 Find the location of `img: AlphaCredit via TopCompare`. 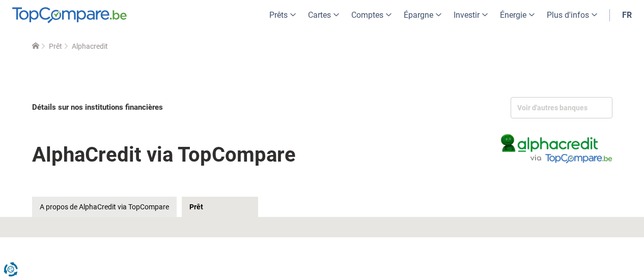

img: AlphaCredit via TopCompare is located at coordinates (556, 149).